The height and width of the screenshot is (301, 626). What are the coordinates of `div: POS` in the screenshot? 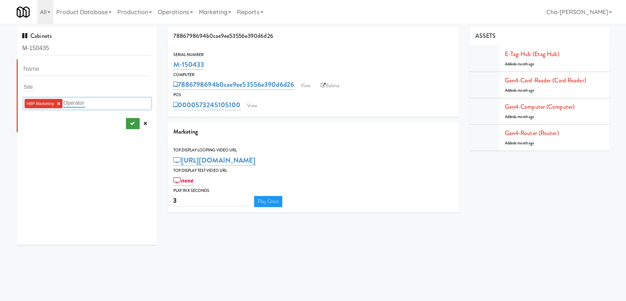 It's located at (313, 95).